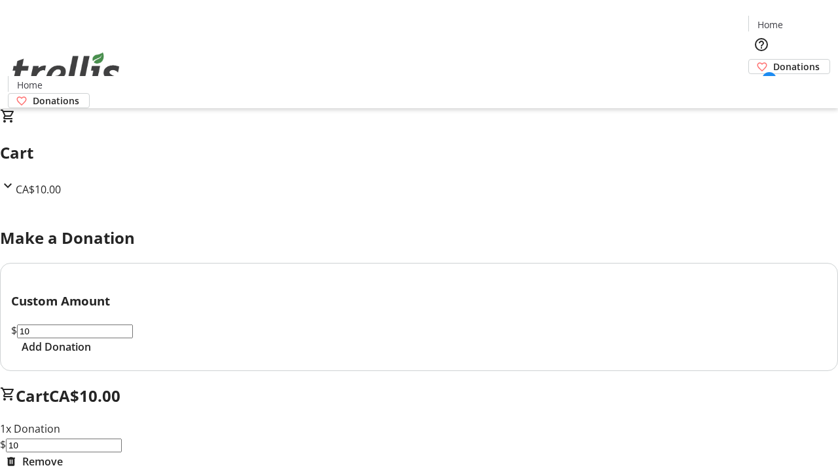  Describe the element at coordinates (43, 461) in the screenshot. I see `span: Remove` at that location.